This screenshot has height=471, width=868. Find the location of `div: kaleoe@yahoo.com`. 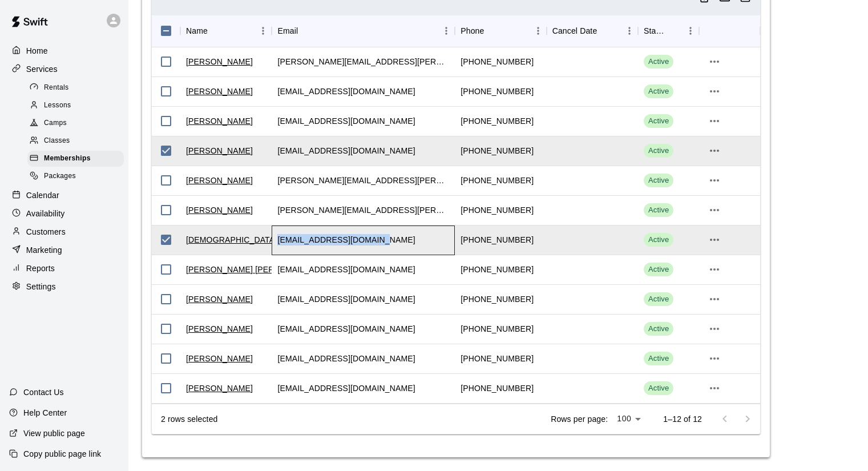

div: kaleoe@yahoo.com is located at coordinates (346, 388).